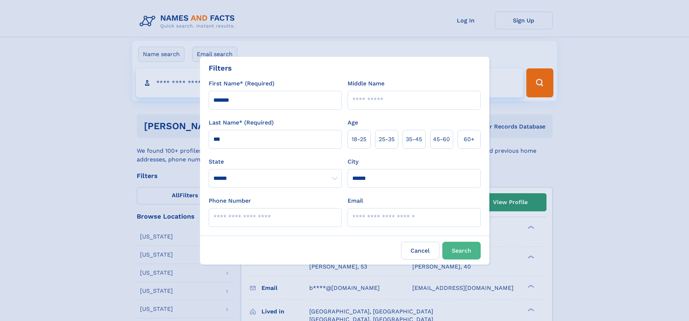  I want to click on div: Filters, so click(220, 68).